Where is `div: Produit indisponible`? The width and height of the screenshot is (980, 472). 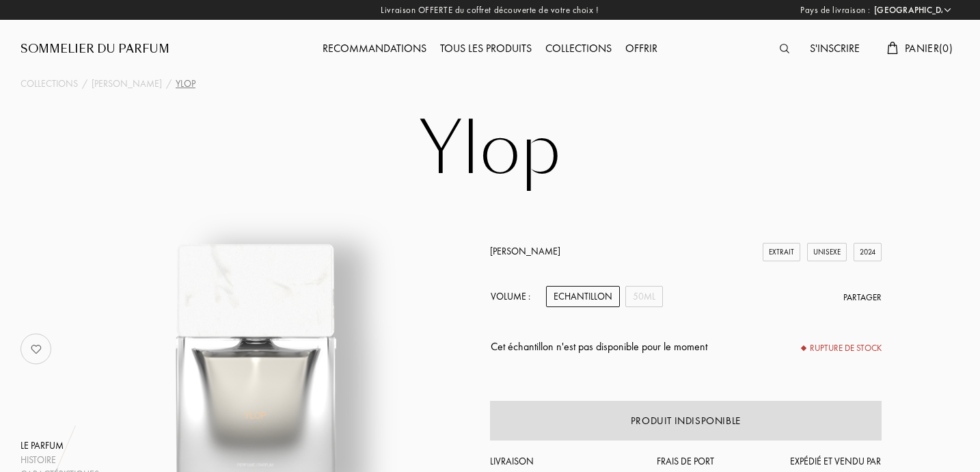
div: Produit indisponible is located at coordinates (686, 420).